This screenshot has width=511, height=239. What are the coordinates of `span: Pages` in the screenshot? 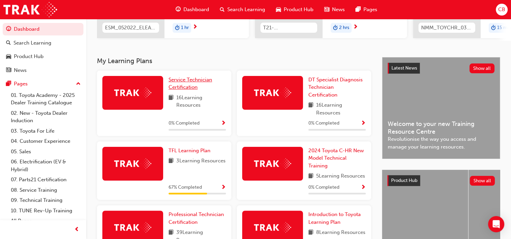 It's located at (370, 9).